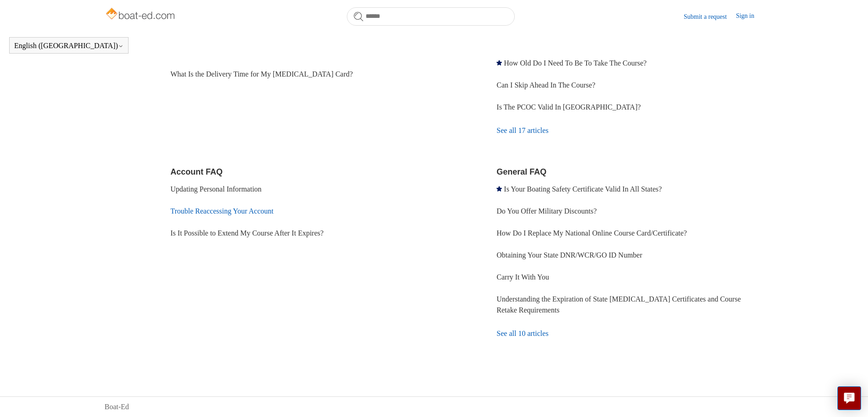 This screenshot has height=417, width=868. Describe the element at coordinates (849, 398) in the screenshot. I see `button: Live chat` at that location.